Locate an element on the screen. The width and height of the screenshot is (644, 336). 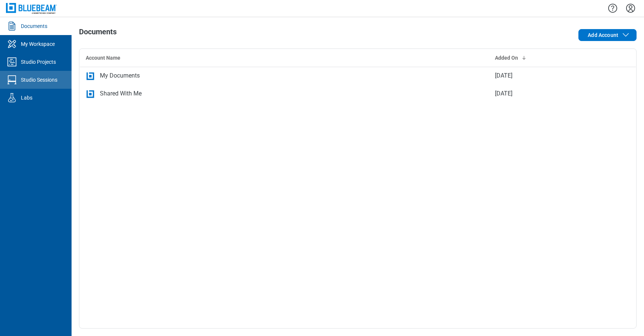
svg: Labs is located at coordinates (12, 98).